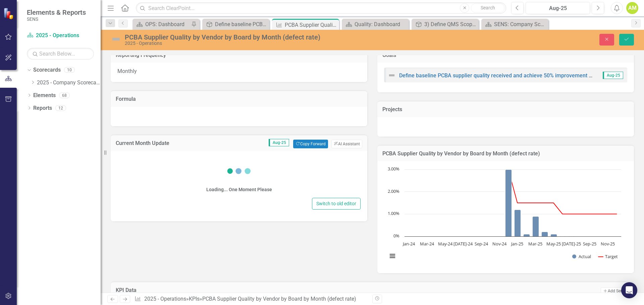  Describe the element at coordinates (47, 70) in the screenshot. I see `a: Scorecards` at that location.